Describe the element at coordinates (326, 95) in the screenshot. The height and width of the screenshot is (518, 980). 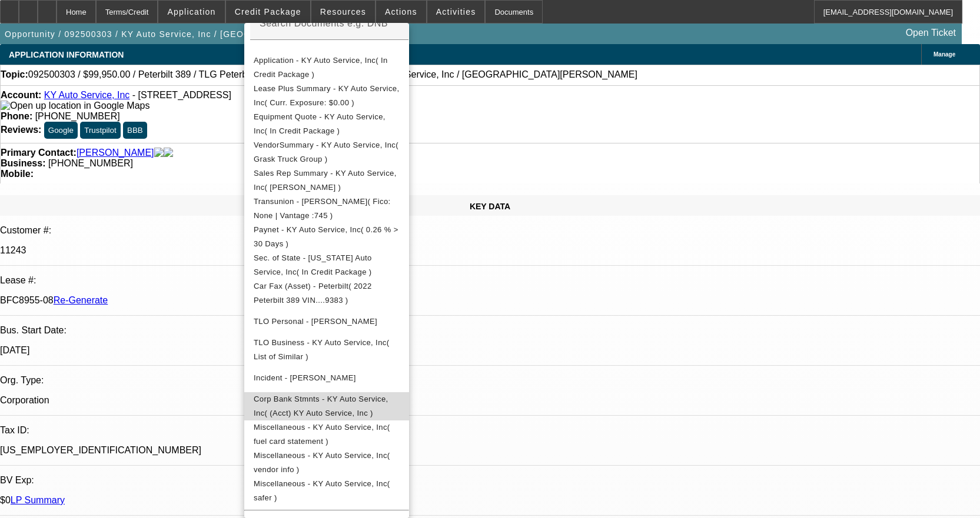
I see `span: Lease Plus Summary - KY Auto Service, Inc( Curr. Exposure: $0.00 )` at that location.